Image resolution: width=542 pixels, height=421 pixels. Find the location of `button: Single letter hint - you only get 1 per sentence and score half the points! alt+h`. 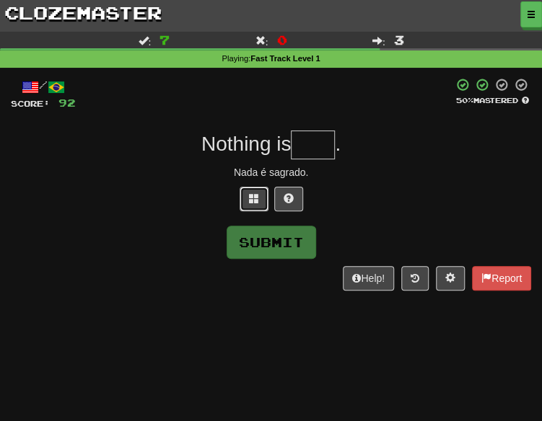

button: Single letter hint - you only get 1 per sentence and score half the points! alt+h is located at coordinates (288, 199).